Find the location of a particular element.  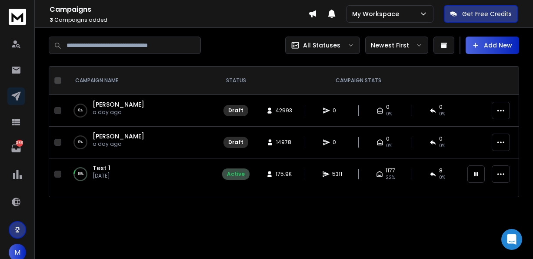

span: 5311 is located at coordinates (337, 174).